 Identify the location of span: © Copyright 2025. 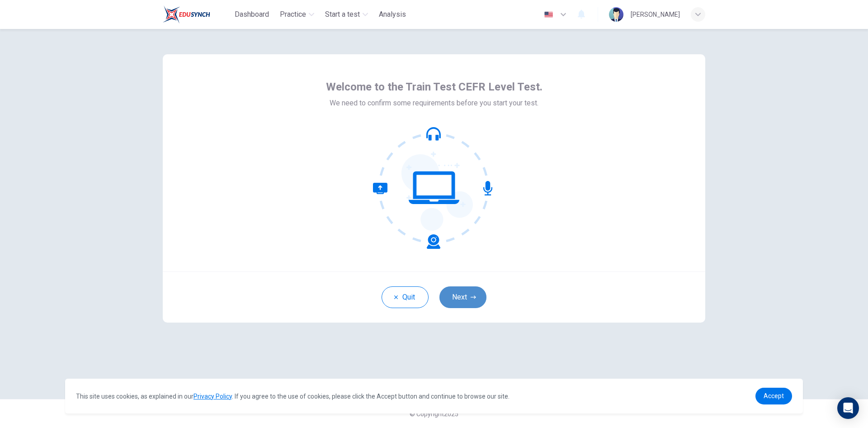
(434, 414).